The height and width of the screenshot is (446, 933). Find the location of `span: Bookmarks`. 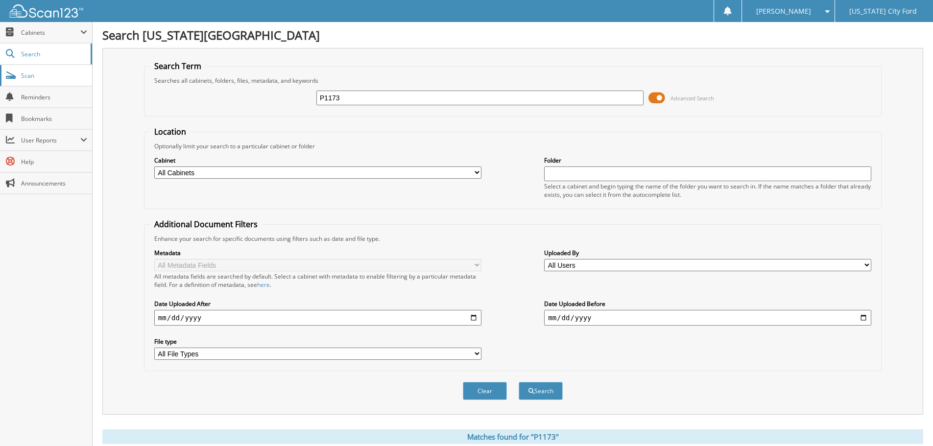

span: Bookmarks is located at coordinates (54, 119).